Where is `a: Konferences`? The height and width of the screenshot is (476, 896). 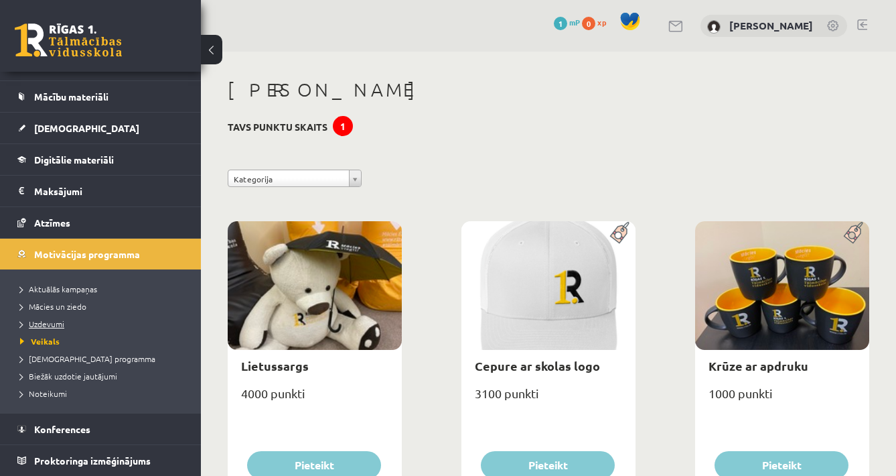
a: Konferences is located at coordinates (100, 429).